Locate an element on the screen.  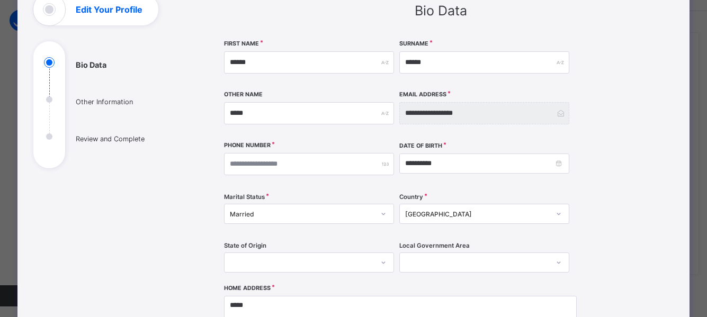
label: Surname is located at coordinates (413, 43).